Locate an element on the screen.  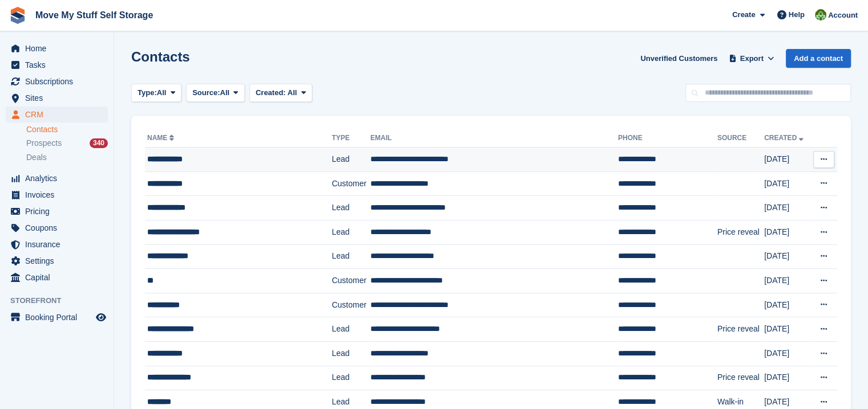
span: Booking Portal is located at coordinates (59, 318).